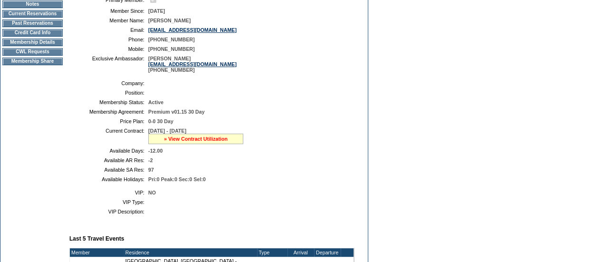 This screenshot has width=601, height=262. Describe the element at coordinates (176, 112) in the screenshot. I see `span: Premium v01.15 30 Day` at that location.